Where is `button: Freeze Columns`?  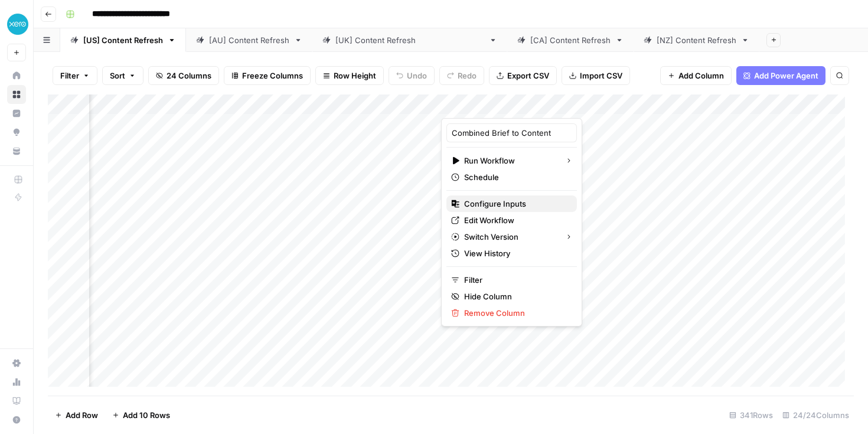 button: Freeze Columns is located at coordinates (267, 75).